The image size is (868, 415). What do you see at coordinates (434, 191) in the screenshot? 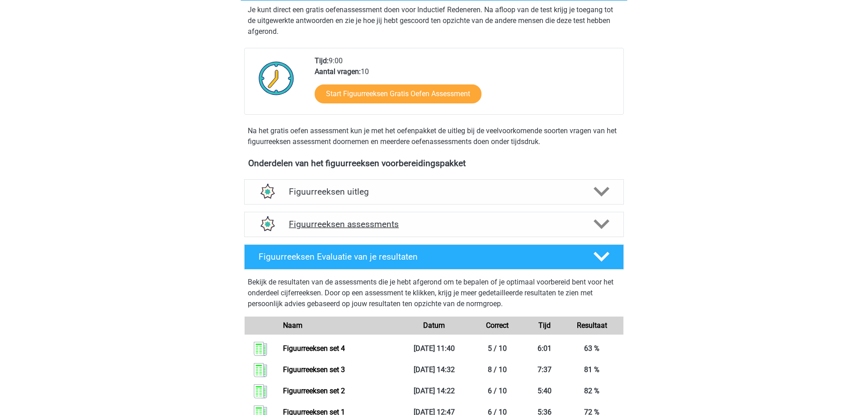
I see `h4: Figuurreeksen uitleg` at bounding box center [434, 191].